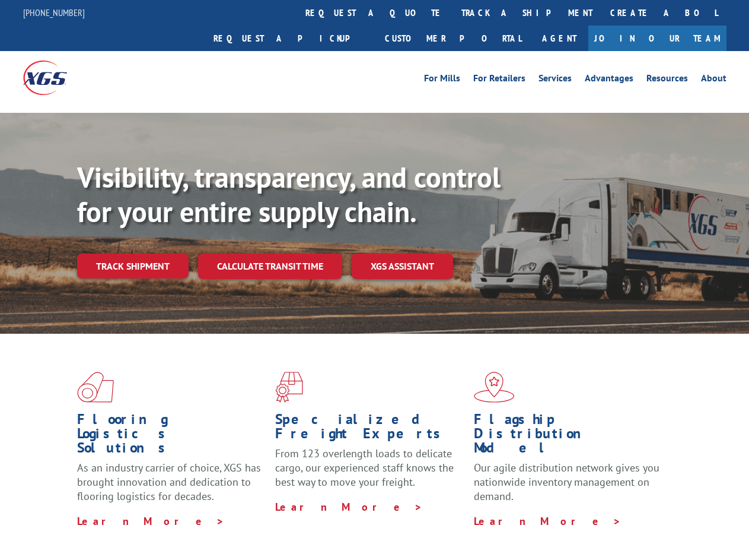 The image size is (749, 560). I want to click on span: As an industry carrier of choice, XGS has brought innovation and dedication to flooring logistics..., so click(169, 481).